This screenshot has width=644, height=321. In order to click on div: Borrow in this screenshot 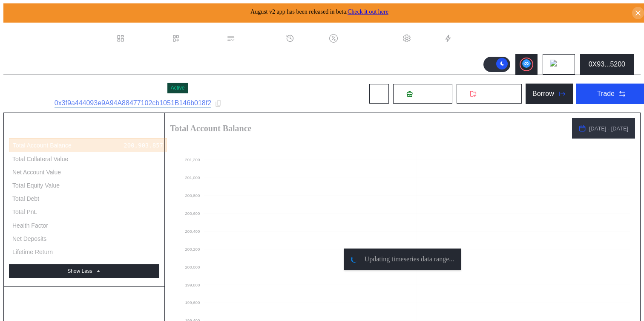, I will do `click(543, 94)`.